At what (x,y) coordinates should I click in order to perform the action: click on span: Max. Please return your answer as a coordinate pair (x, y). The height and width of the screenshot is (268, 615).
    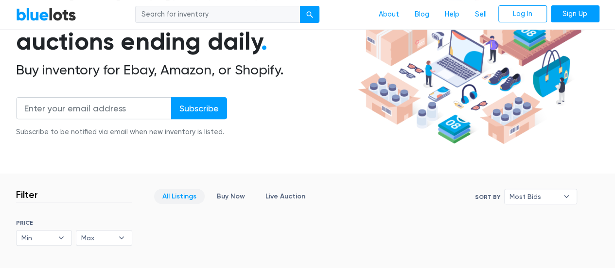
    Looking at the image, I should click on (97, 238).